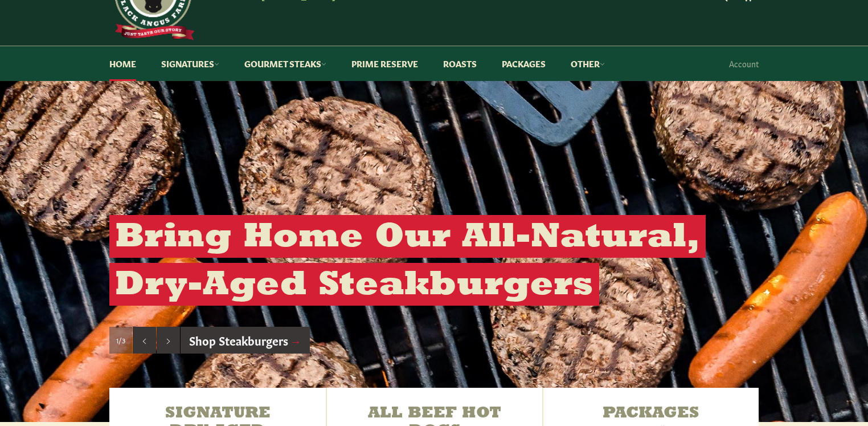 This screenshot has width=868, height=426. I want to click on span: 1/3, so click(121, 340).